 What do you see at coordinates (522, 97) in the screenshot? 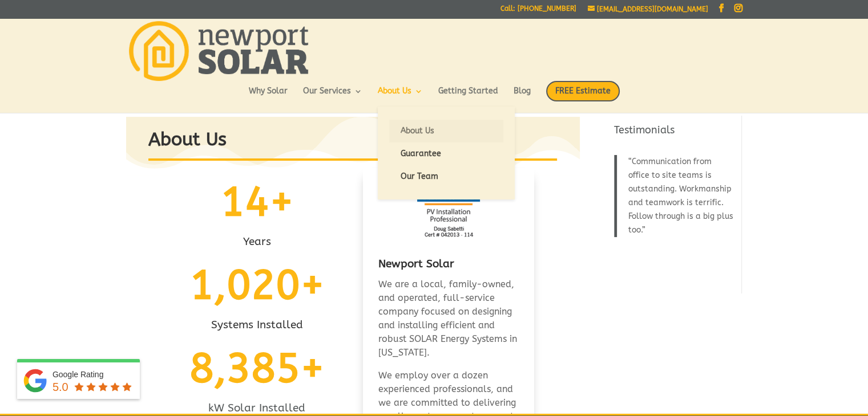
I see `a: Blog` at bounding box center [522, 97].